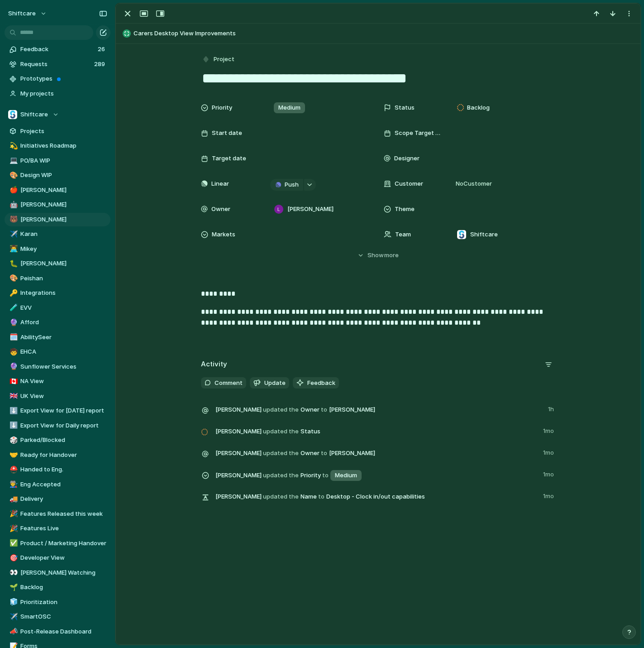 The image size is (644, 648). What do you see at coordinates (57, 602) in the screenshot?
I see `div: 🧊Prioritization` at bounding box center [57, 602].